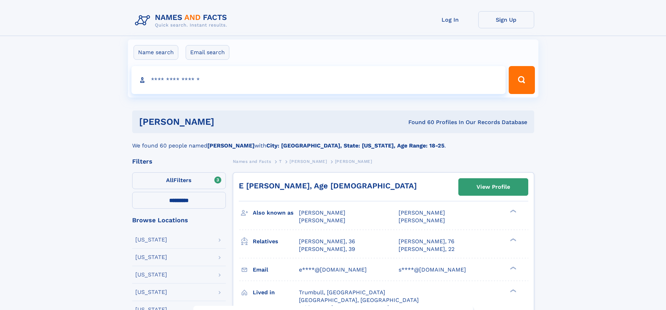 The height and width of the screenshot is (310, 666). Describe the element at coordinates (182, 21) in the screenshot. I see `img: Logo Names and Facts` at that location.